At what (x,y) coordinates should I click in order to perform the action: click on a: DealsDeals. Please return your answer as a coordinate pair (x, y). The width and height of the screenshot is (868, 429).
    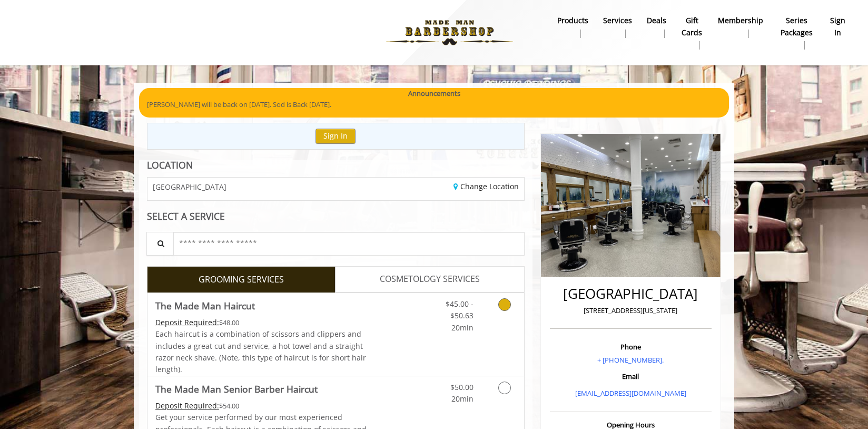
    Looking at the image, I should click on (656, 27).